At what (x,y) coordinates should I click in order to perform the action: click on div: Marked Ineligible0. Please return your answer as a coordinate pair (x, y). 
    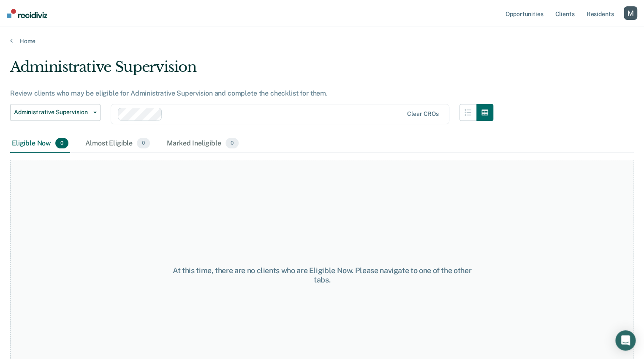
    Looking at the image, I should click on (203, 143).